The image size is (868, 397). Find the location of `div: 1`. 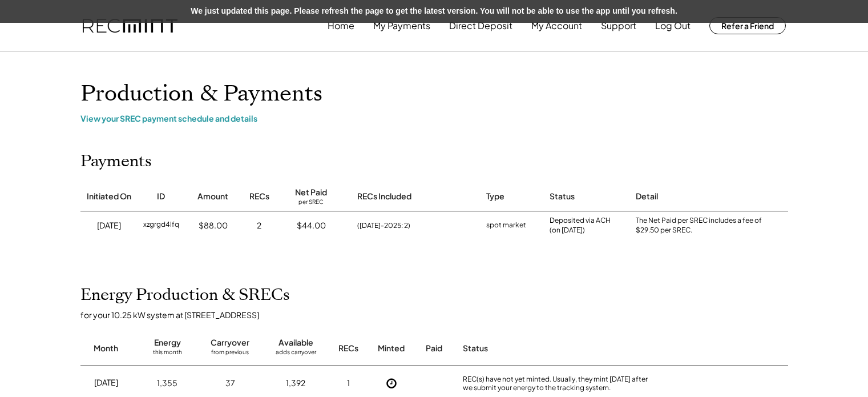

div: 1 is located at coordinates (349, 383).